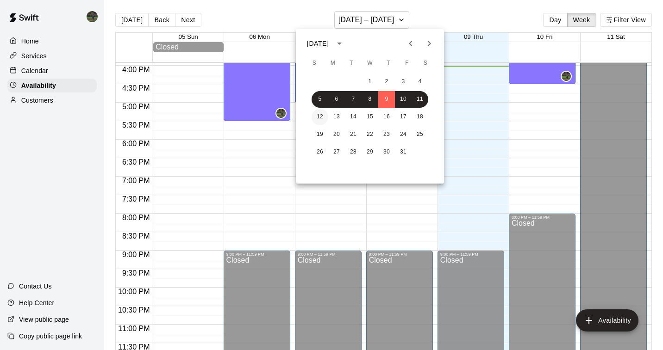 The image size is (663, 350). Describe the element at coordinates (386, 117) in the screenshot. I see `button: 16` at that location.